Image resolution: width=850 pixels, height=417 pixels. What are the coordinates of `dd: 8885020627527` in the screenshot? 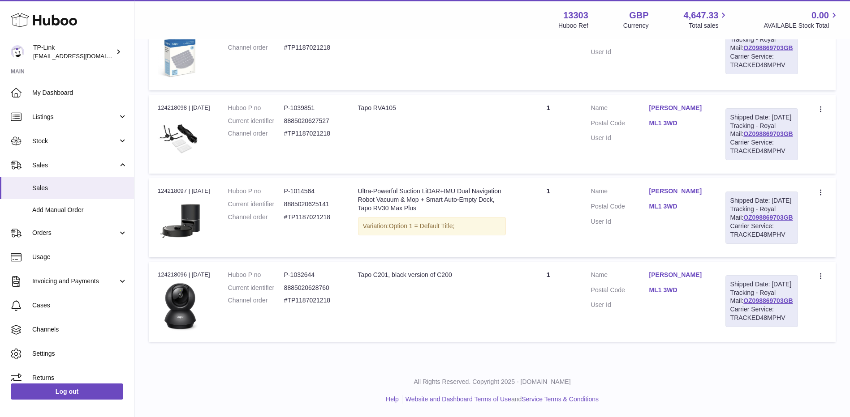 It's located at (312, 121).